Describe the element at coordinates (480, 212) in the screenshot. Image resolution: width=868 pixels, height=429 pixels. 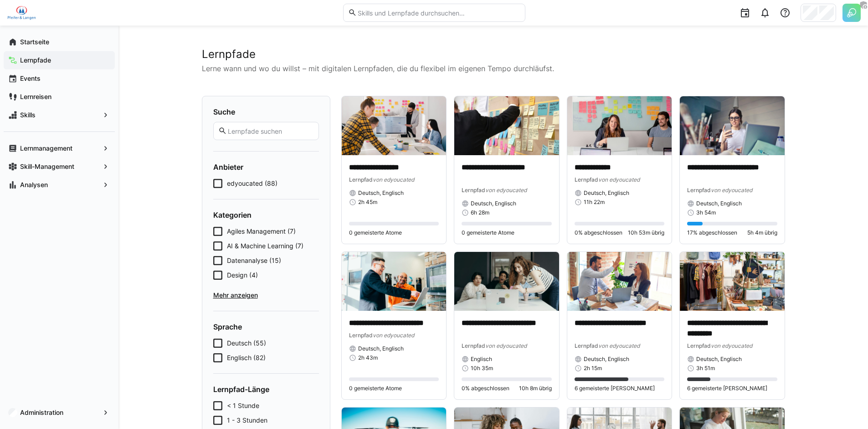
I see `span: 6h 28m` at that location.